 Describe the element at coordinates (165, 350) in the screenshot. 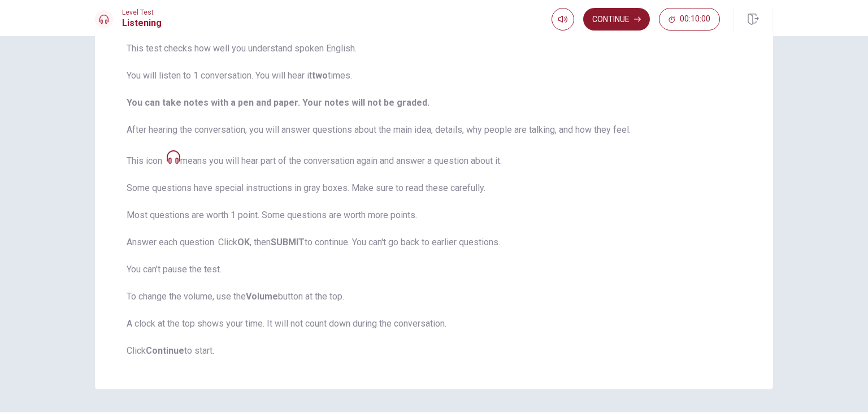

I see `strong: Continue` at that location.